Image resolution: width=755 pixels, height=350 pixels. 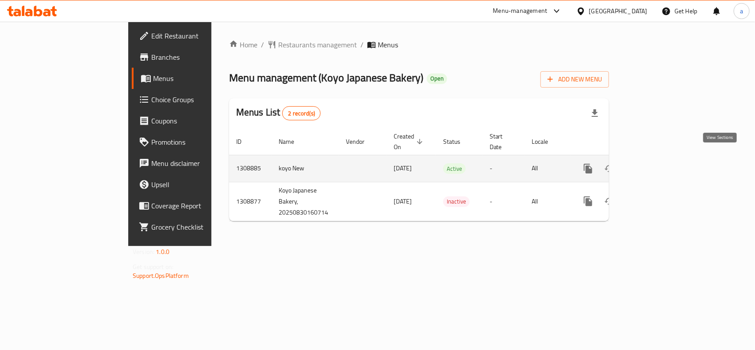 I want to click on a: Coupons, so click(x=193, y=121).